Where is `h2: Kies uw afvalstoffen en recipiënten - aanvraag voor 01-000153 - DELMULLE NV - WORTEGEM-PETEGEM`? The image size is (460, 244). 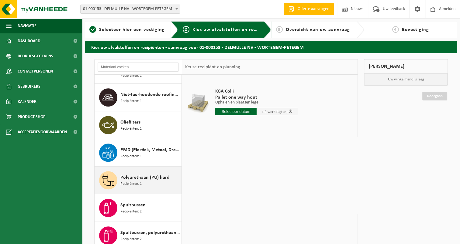 h2: Kies uw afvalstoffen en recipiënten - aanvraag voor 01-000153 - DELMULLE NV - WORTEGEM-PETEGEM is located at coordinates (271, 47).